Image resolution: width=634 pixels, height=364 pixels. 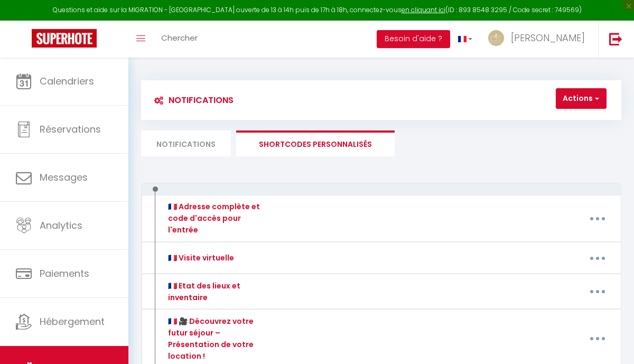 What do you see at coordinates (315, 143) in the screenshot?
I see `li: SHORTCODES PERSONNALISÉS` at bounding box center [315, 143].